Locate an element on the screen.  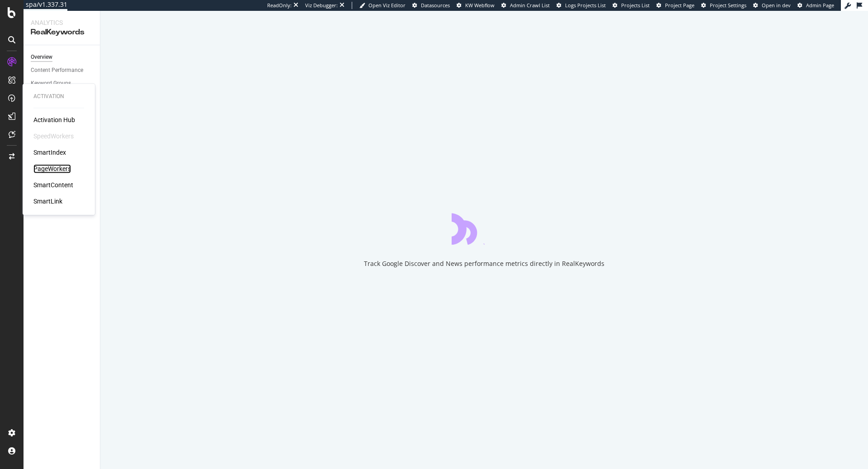
div: Activation Hub is located at coordinates (54, 120).